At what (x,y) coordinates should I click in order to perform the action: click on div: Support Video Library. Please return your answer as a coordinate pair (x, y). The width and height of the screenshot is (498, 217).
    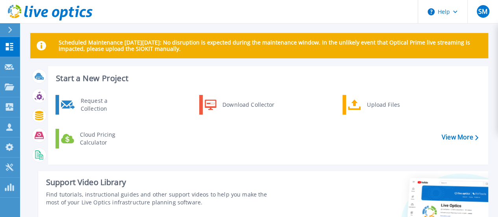
    Looking at the image, I should click on (163, 182).